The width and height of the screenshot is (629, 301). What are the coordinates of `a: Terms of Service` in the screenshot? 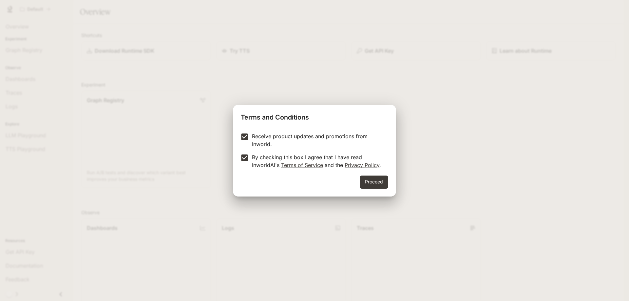 It's located at (302, 165).